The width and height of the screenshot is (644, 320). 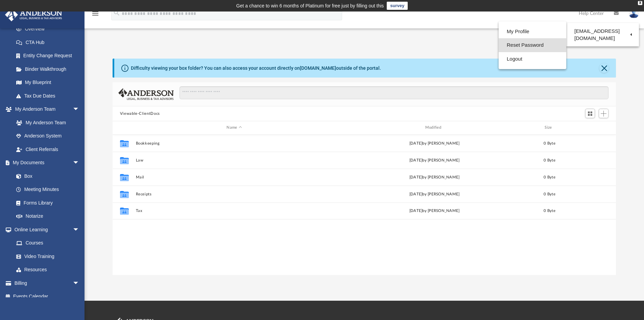 I want to click on input: Search files and folders, so click(x=394, y=93).